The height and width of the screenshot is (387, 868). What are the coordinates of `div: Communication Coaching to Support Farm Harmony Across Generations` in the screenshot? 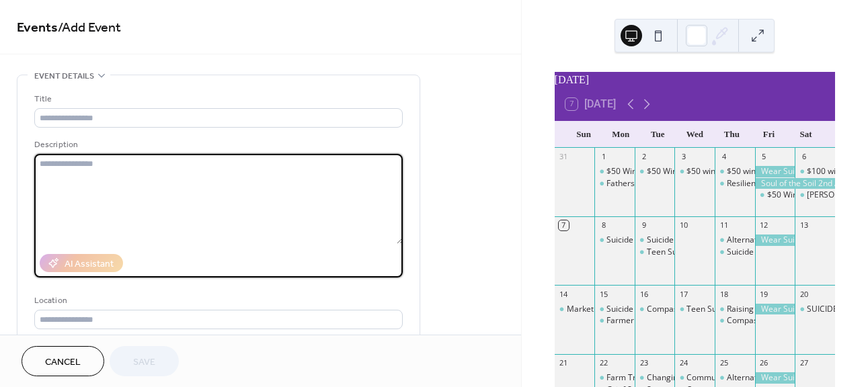 It's located at (695, 378).